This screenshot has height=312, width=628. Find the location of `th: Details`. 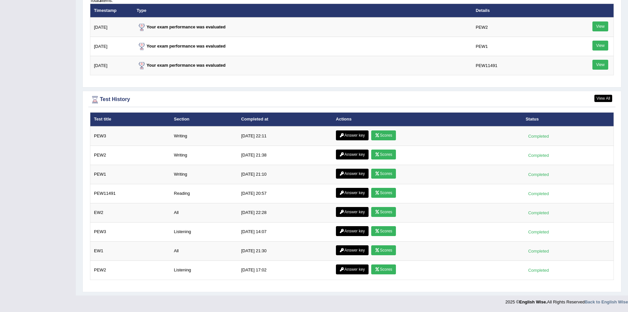

th: Details is located at coordinates (523, 11).